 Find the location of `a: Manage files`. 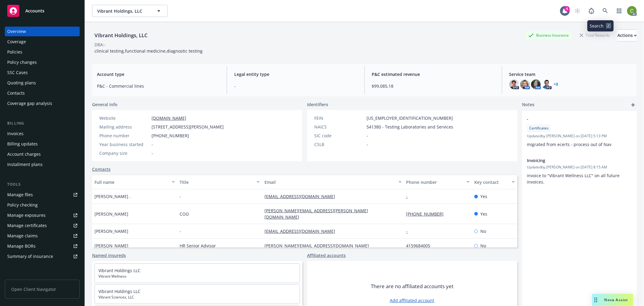

a: Manage files is located at coordinates (42, 195).